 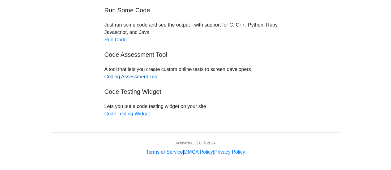 What do you see at coordinates (196, 92) in the screenshot?
I see `h5: Code Testing Widget` at bounding box center [196, 92].